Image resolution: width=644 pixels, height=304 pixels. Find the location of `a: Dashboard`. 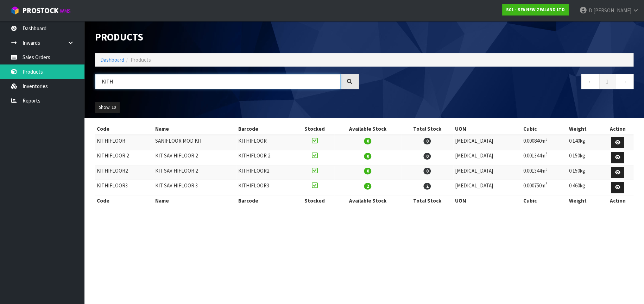

a: Dashboard is located at coordinates (112, 59).